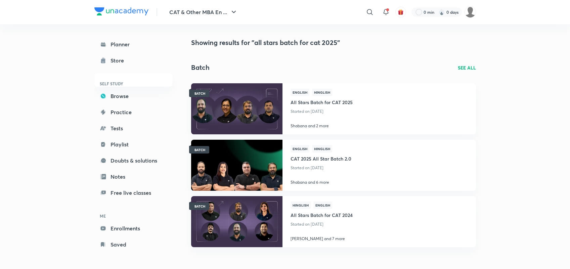 This screenshot has height=269, width=570. What do you see at coordinates (321, 182) in the screenshot?
I see `p: Shabana and 6 more` at bounding box center [321, 182].